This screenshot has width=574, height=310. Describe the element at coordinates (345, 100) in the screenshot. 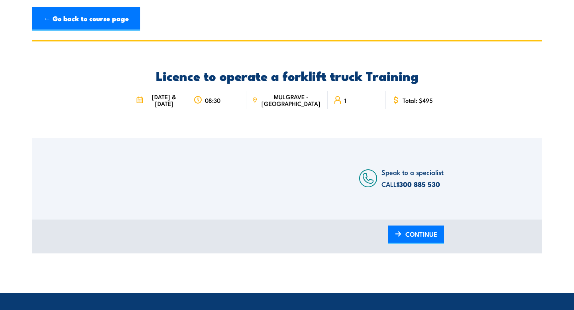

I see `span: 1` at that location.